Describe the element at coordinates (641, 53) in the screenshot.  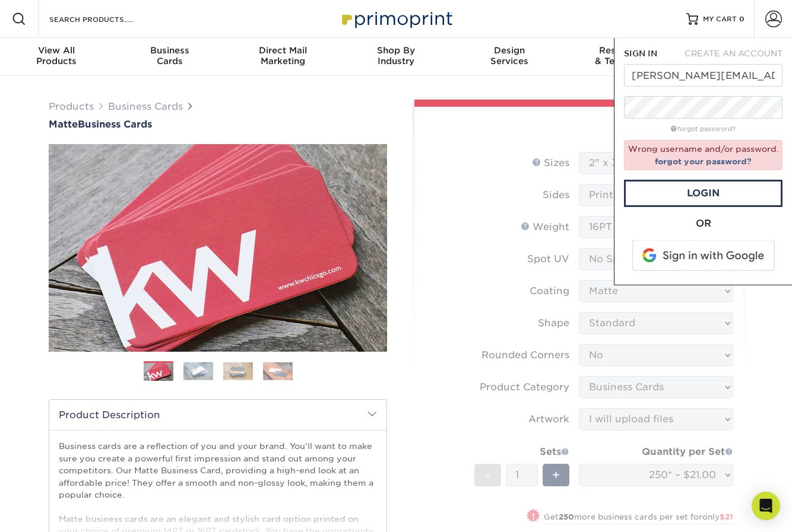
I see `span: SIGN IN` at that location.